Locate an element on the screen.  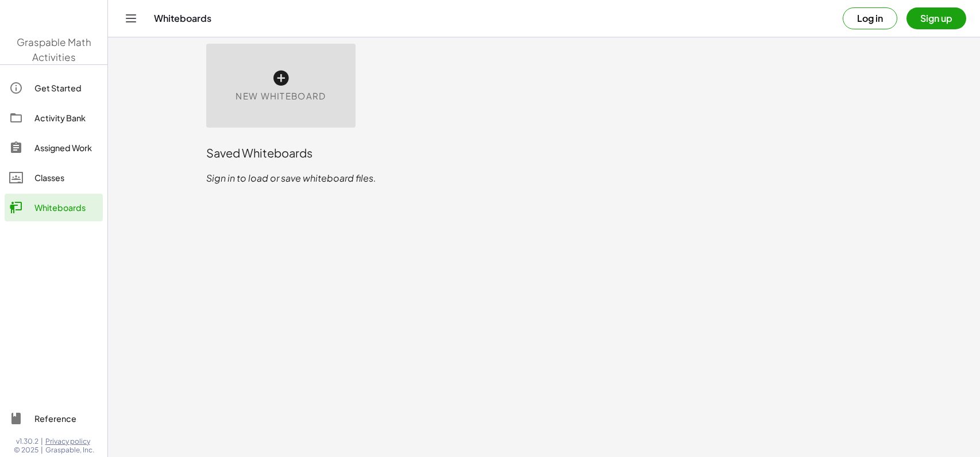
div: Activity Bank is located at coordinates (66, 118).